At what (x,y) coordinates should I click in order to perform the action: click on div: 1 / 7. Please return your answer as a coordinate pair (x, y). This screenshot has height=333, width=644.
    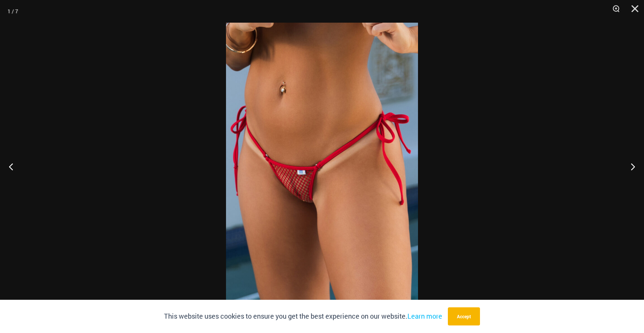
    Looking at the image, I should click on (13, 11).